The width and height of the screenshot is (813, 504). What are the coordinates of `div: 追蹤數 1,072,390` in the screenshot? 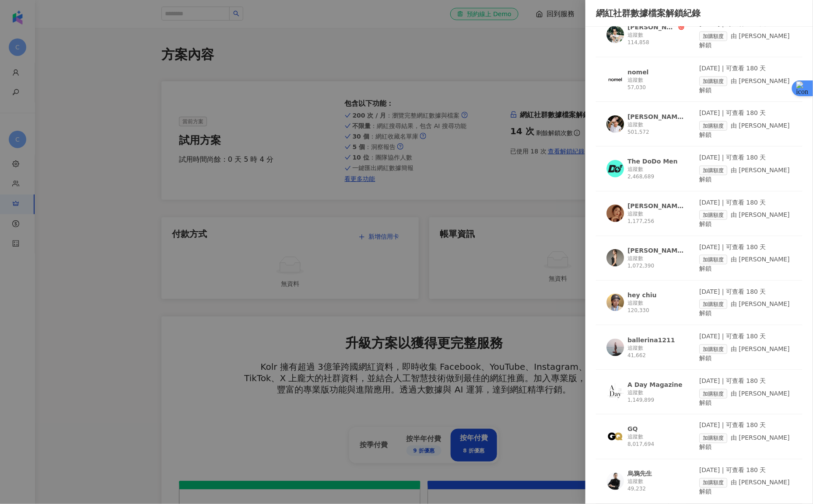 It's located at (656, 262).